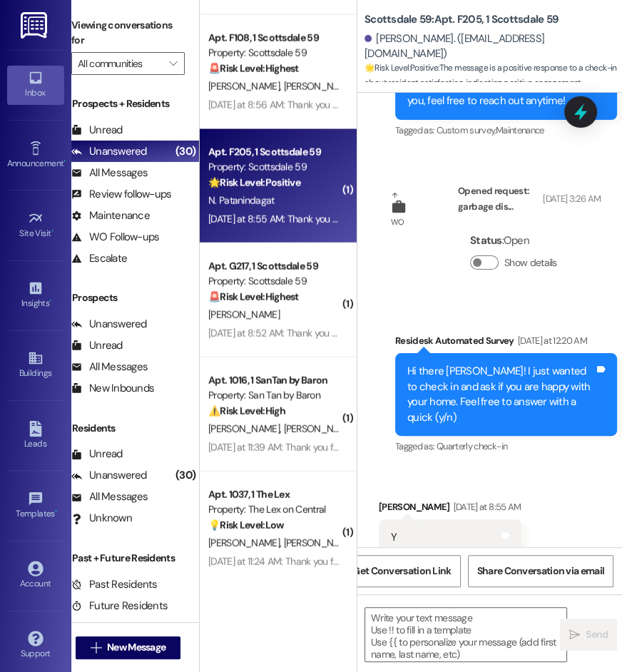 This screenshot has width=622, height=672. Describe the element at coordinates (520, 129) in the screenshot. I see `span: Maintenance` at that location.